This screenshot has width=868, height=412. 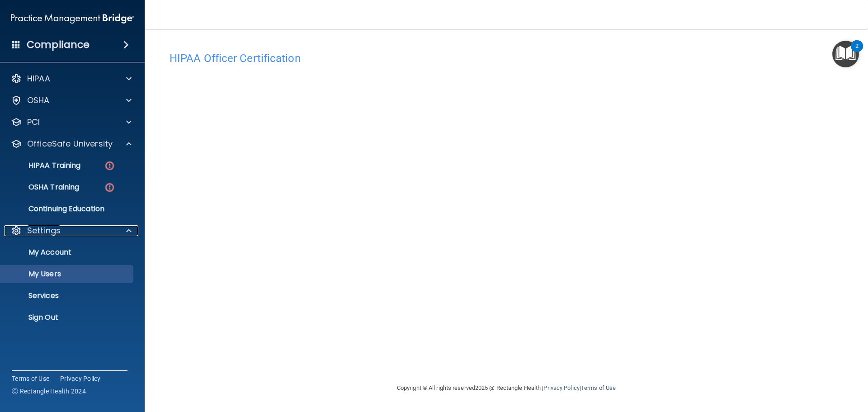 What do you see at coordinates (68, 317) in the screenshot?
I see `p: Sign Out` at bounding box center [68, 317].